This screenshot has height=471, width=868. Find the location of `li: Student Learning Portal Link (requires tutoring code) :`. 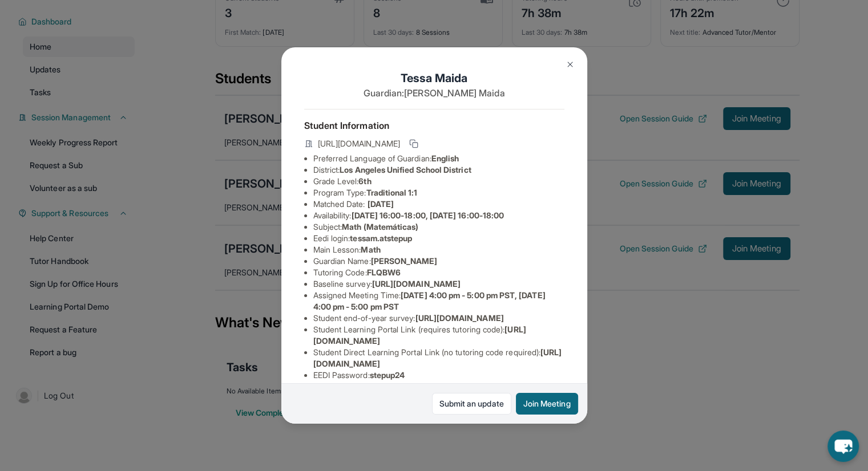

li: Student Learning Portal Link (requires tutoring code) : is located at coordinates (439, 335).